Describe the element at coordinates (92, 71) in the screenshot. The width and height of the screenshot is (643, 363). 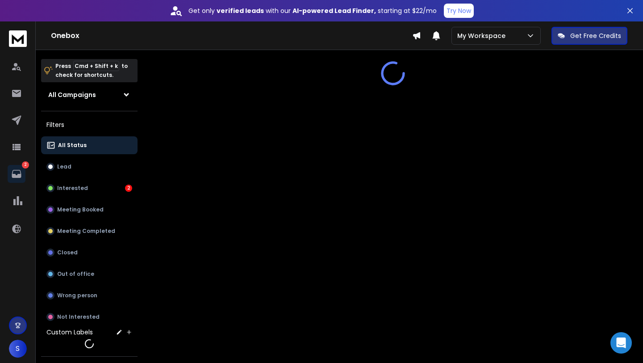
I see `p: Press to check for shortcuts.` at that location.